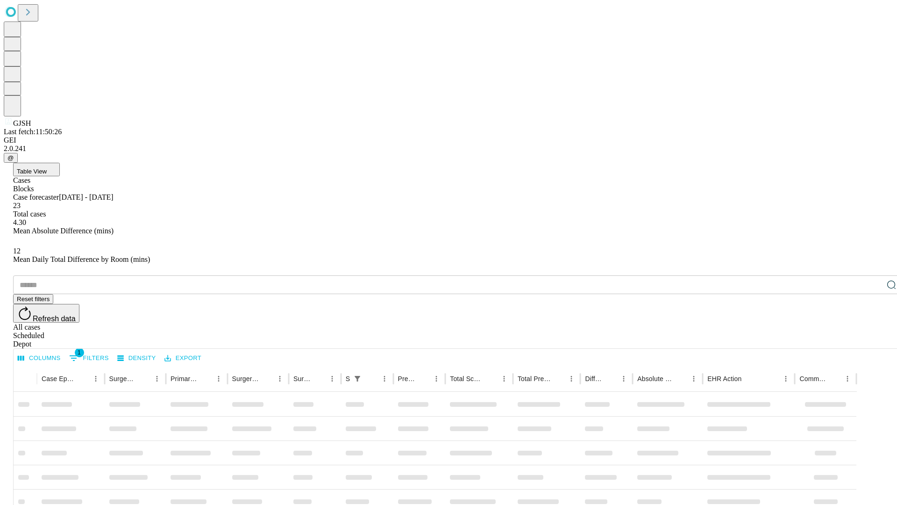  What do you see at coordinates (54, 318) in the screenshot?
I see `span: Refresh data` at bounding box center [54, 318].